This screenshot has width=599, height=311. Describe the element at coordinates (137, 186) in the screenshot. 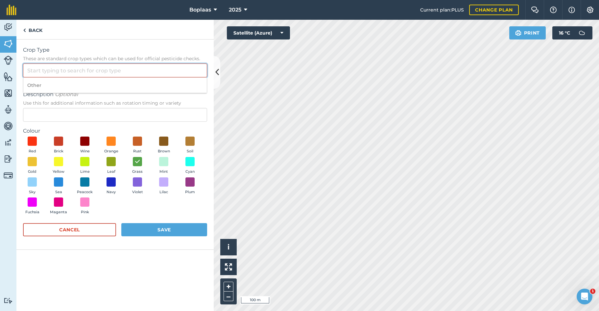

I see `button: Violet` at that location.